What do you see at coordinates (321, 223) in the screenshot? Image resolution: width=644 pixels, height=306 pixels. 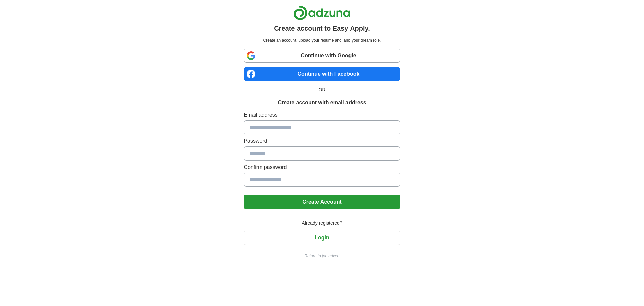 I see `span: Already registered?` at bounding box center [321, 223].